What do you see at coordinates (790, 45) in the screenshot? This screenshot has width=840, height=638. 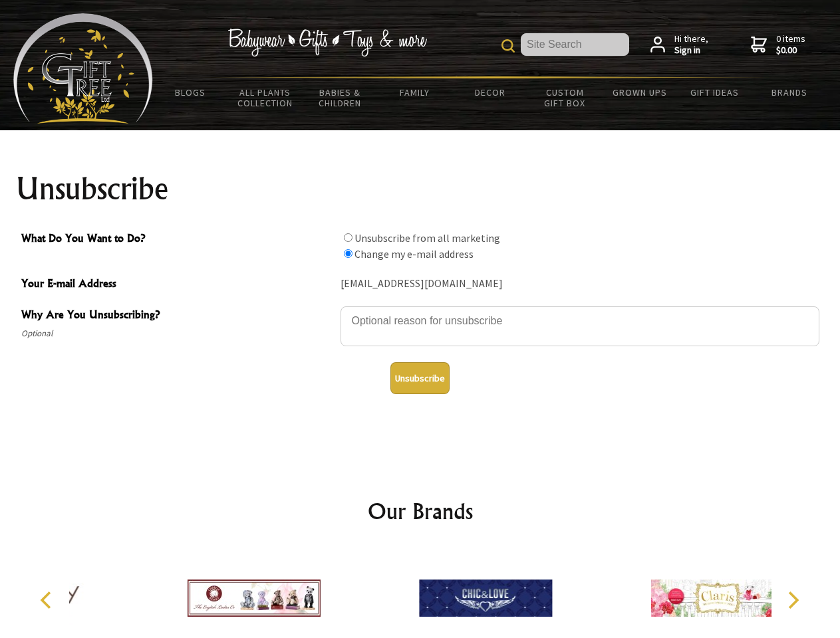 I see `span: 0 items` at bounding box center [790, 45].